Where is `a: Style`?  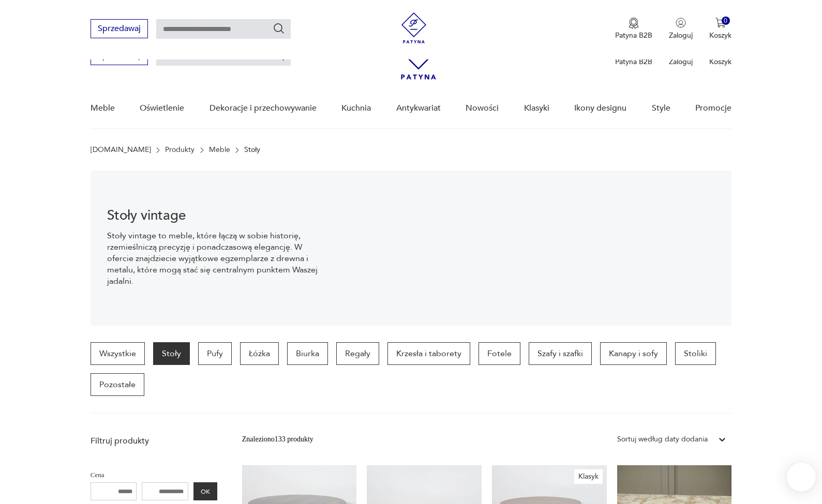 a: Style is located at coordinates (661, 108).